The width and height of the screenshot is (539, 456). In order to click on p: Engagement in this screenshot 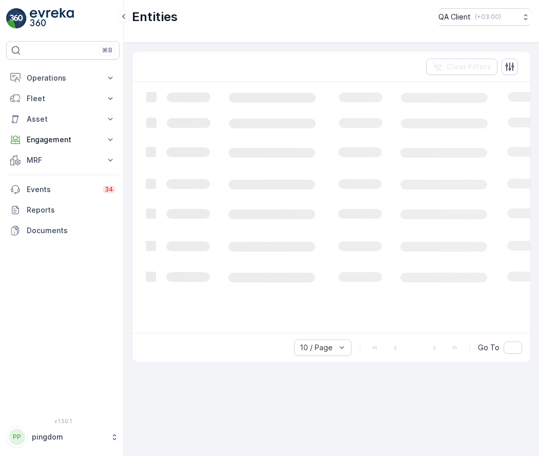, I will do `click(63, 140)`.